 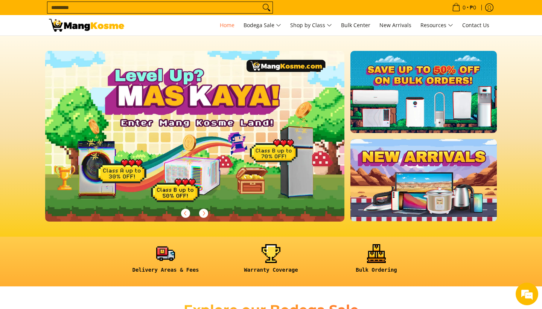 I want to click on a: Bodega Sale, so click(x=262, y=25).